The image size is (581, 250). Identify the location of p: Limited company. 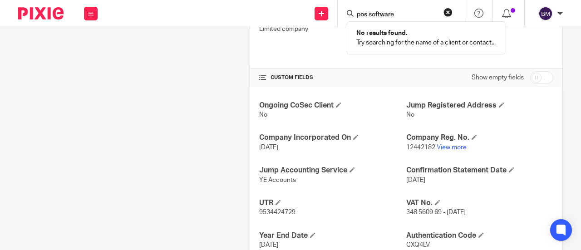
(333, 29).